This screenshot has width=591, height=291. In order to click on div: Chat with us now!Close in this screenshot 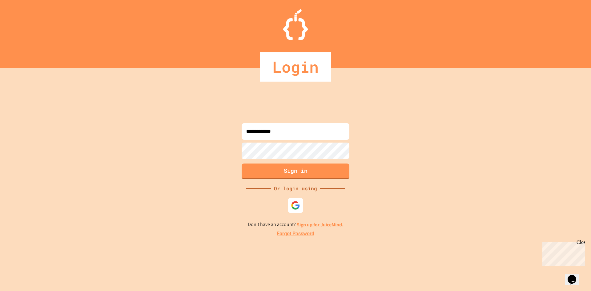, I will do `click(22, 21)`.